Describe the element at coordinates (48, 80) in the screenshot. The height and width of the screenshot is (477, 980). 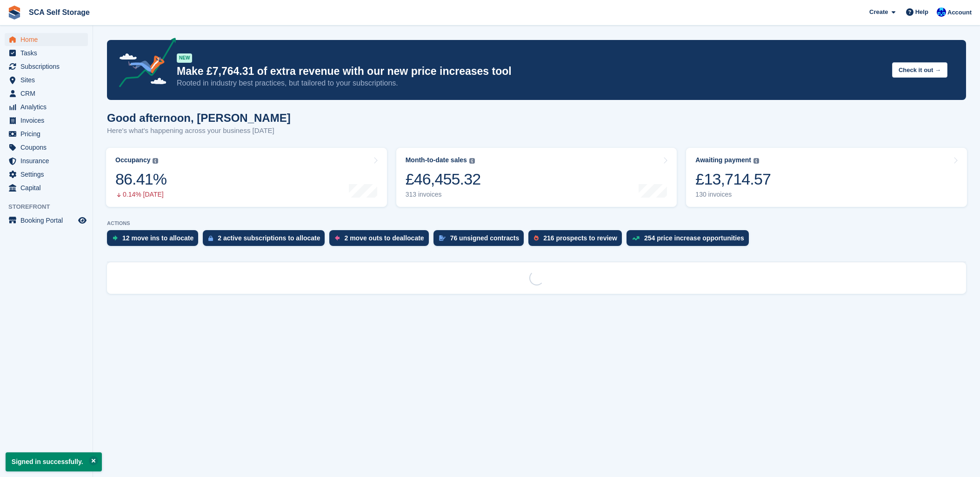
I see `span: Sites` at that location.